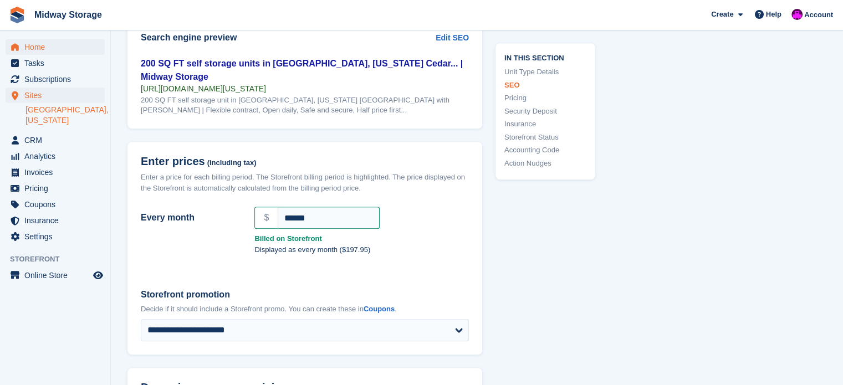  I want to click on span: Invoices, so click(58, 172).